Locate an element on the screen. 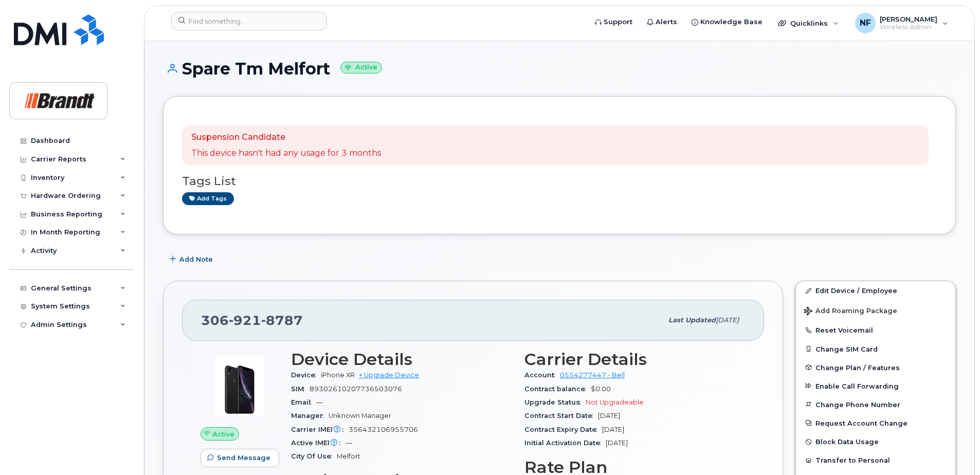  span: Change Plan / Features is located at coordinates (858, 367).